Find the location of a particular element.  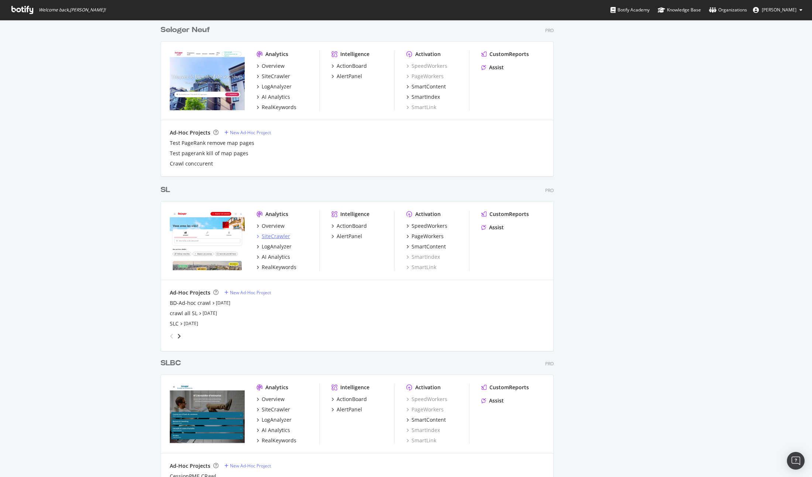

a: BD-Ad-hoc crawl is located at coordinates (190, 303).